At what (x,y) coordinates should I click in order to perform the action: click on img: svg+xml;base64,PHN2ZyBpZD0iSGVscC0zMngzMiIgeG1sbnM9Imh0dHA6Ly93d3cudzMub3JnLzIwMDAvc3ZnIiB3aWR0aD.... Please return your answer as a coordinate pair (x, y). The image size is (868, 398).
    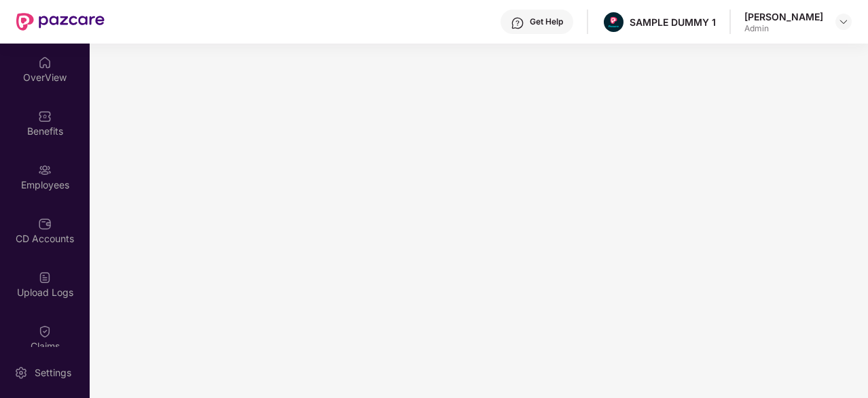
    Looking at the image, I should click on (517, 23).